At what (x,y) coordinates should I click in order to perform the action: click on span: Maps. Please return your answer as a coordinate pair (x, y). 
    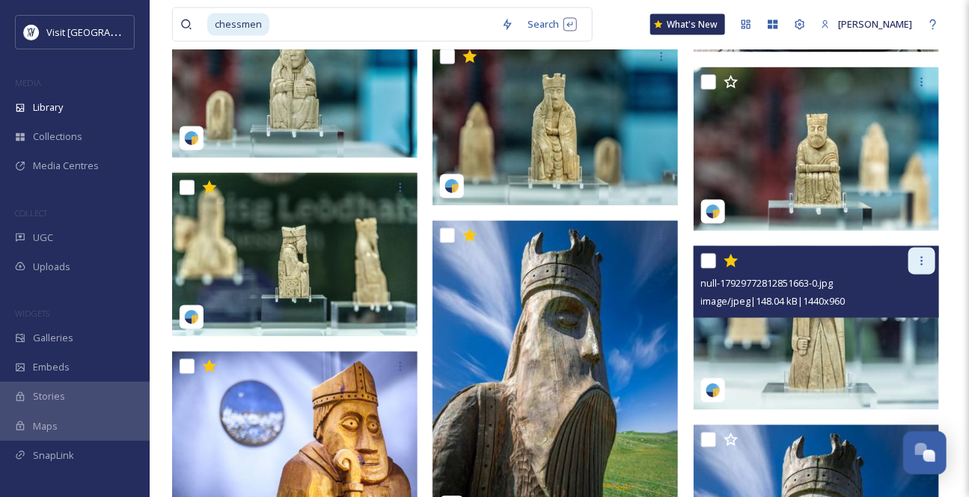
    Looking at the image, I should click on (45, 426).